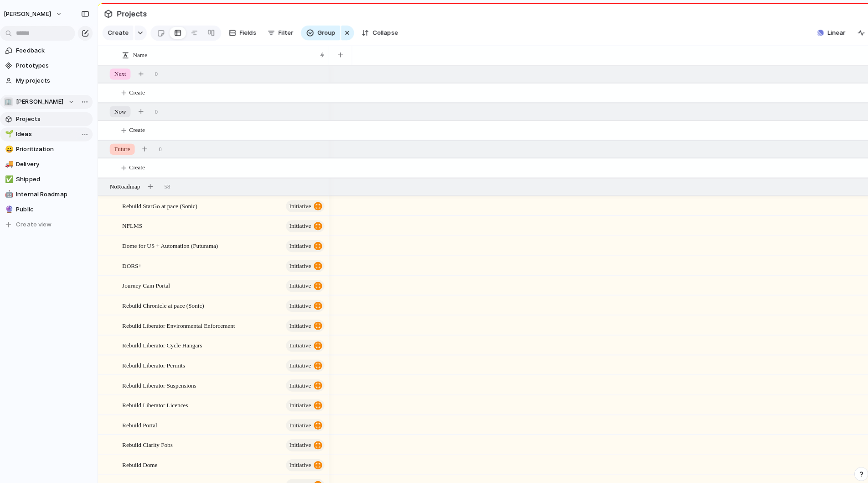  Describe the element at coordinates (50, 162) in the screenshot. I see `div: 🚚Delivery` at that location.